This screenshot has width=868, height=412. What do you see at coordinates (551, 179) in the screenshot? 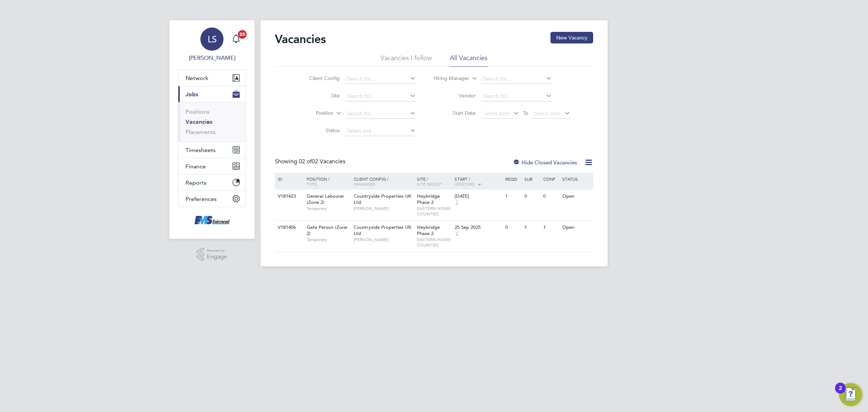
I see `div: Conf` at bounding box center [551, 179].